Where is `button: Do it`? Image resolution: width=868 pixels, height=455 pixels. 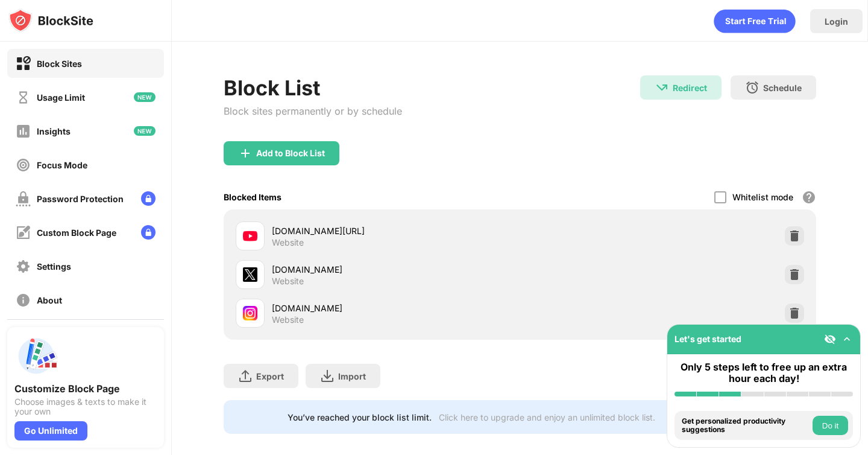
button: Do it is located at coordinates (829, 425).